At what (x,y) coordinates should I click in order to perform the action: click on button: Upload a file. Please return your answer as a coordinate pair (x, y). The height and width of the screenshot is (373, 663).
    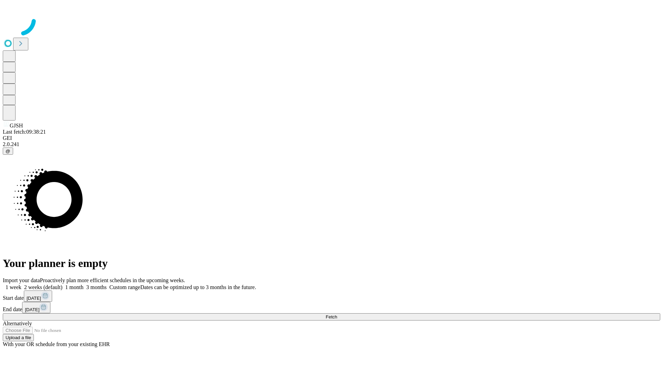
    Looking at the image, I should click on (18, 337).